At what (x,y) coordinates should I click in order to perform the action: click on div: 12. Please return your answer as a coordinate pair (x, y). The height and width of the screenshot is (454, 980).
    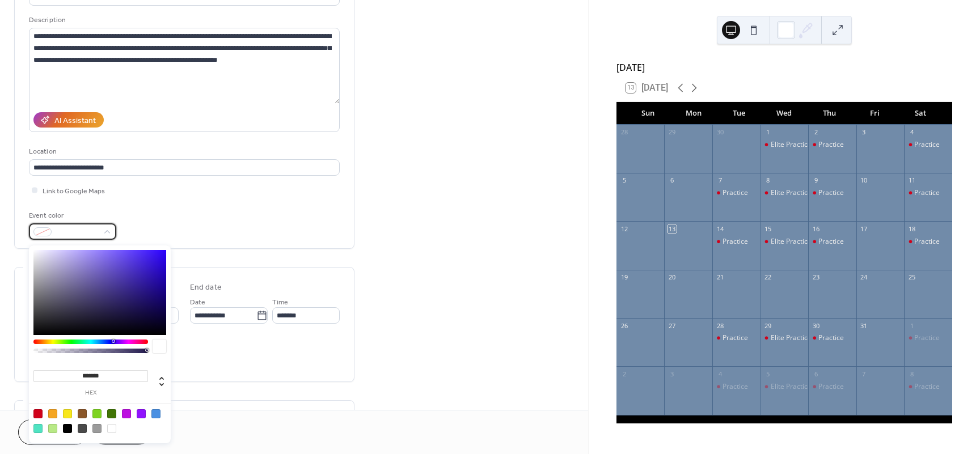
    Looking at the image, I should click on (624, 229).